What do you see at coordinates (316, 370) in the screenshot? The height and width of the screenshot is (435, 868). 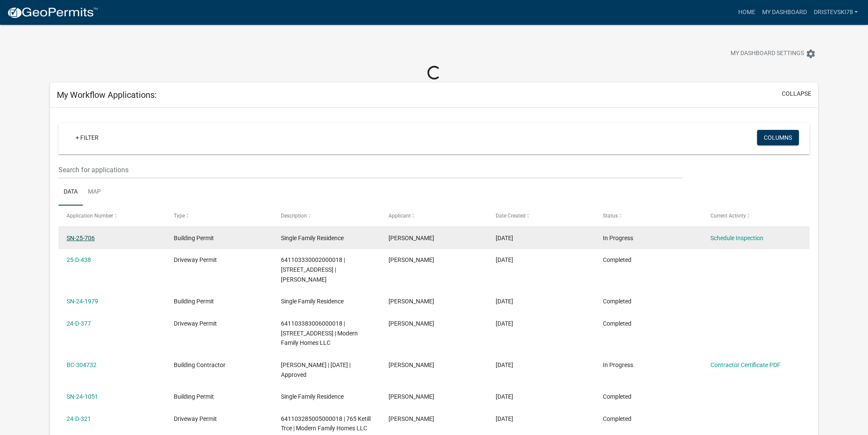 I see `span: DEJAN RISTEVSKI | 01/01/2025 | Approved` at bounding box center [316, 370].